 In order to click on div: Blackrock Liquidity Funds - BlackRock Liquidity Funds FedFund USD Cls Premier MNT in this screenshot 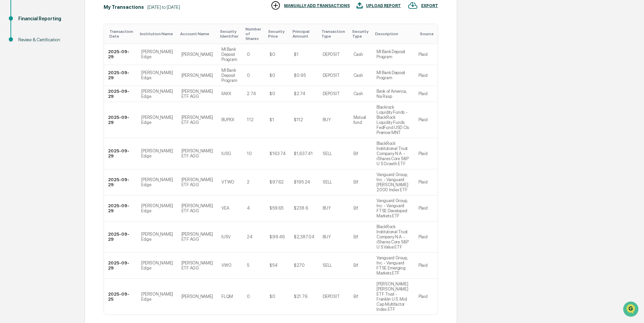, I will do `click(393, 120)`.